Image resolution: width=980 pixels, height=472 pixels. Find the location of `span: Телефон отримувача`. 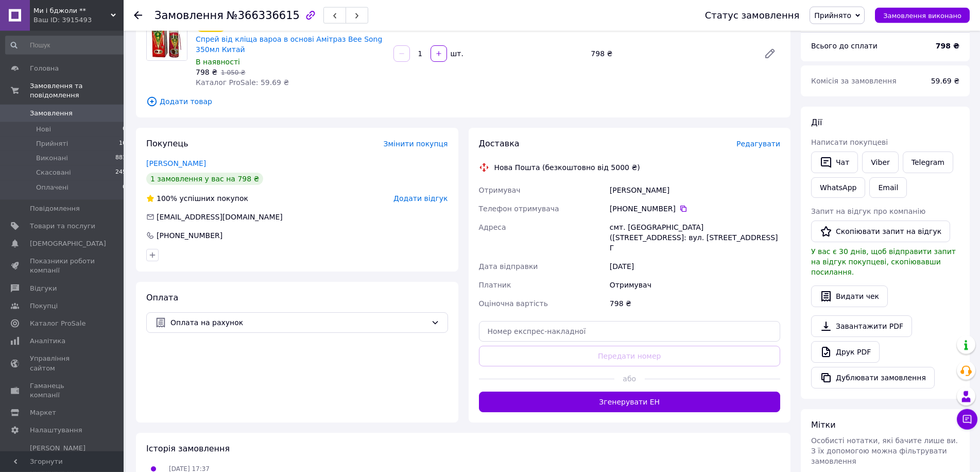

span: Телефон отримувача is located at coordinates (519, 209).